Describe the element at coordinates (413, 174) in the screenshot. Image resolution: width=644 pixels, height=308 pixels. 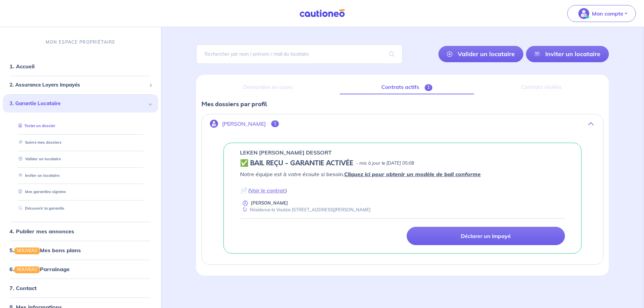
I see `a: Cliquez ici pour obtenir un modèle de bail conforme` at that location.